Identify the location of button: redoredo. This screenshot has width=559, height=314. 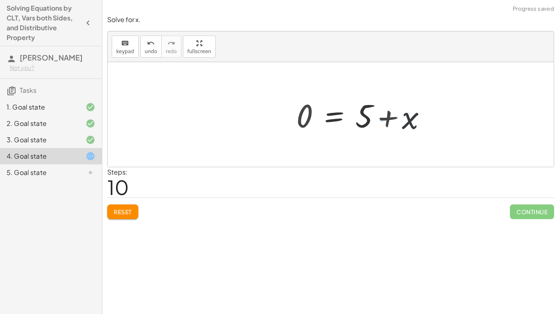
(171, 47).